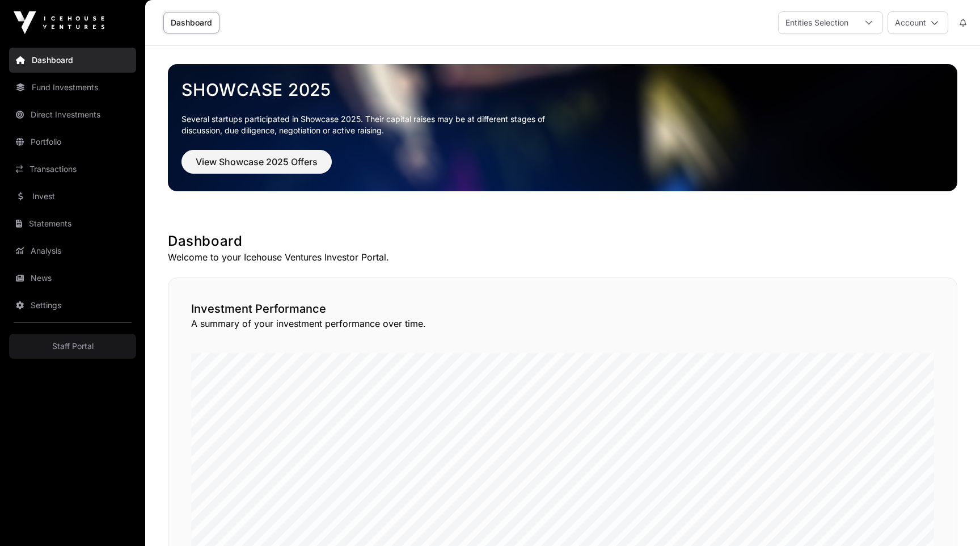 This screenshot has width=980, height=546. Describe the element at coordinates (59, 23) in the screenshot. I see `img: Icehouse Ventures Logo` at that location.